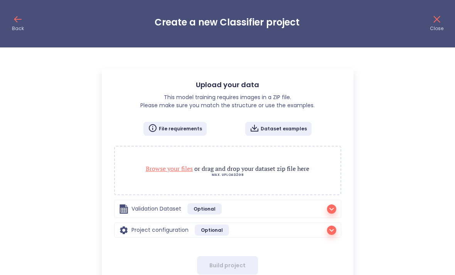 This screenshot has width=455, height=275. Describe the element at coordinates (228, 169) in the screenshot. I see `p: or drag and drop your dataset zip file here` at that location.